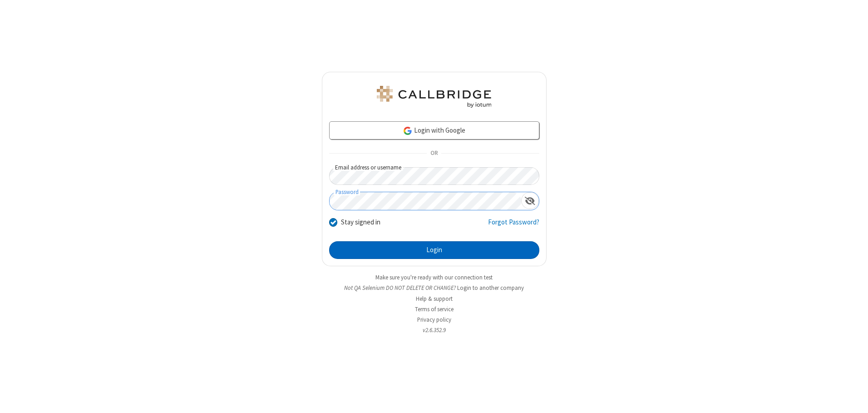 The height and width of the screenshot is (413, 868). What do you see at coordinates (425, 201) in the screenshot?
I see `input: Password` at bounding box center [425, 201].